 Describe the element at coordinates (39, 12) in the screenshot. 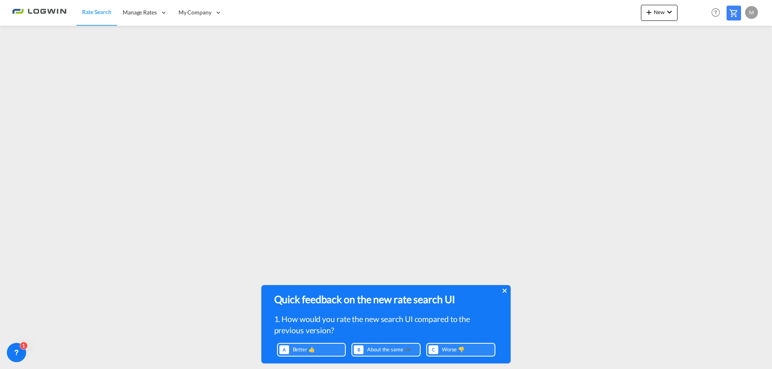

I see `img: 2761ae10d95411efa20a1f5e0282d2d7.png` at that location.